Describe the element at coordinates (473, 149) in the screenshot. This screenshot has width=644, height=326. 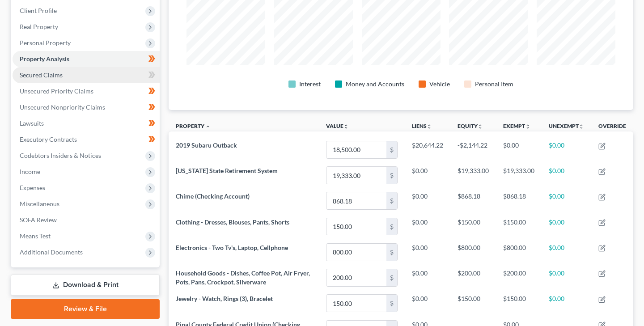
I see `td: -$2,144.22` at that location.